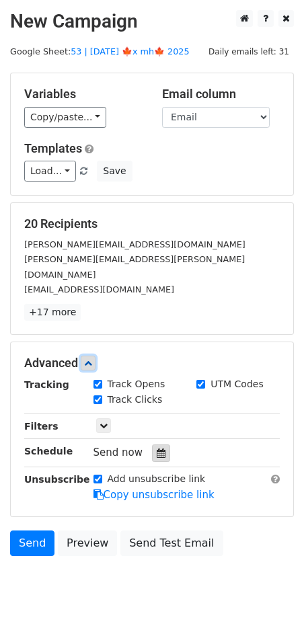 This screenshot has width=304, height=632. I want to click on a: Templates, so click(53, 148).